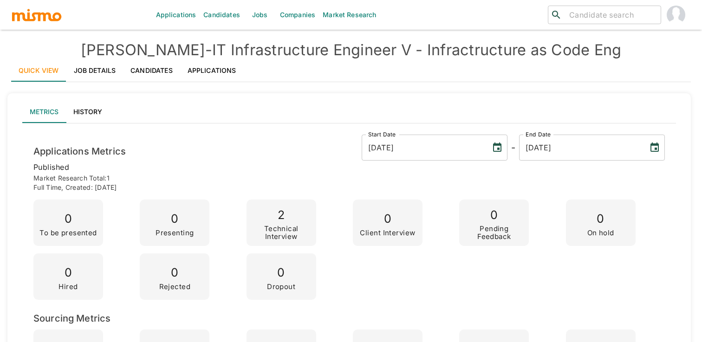 This screenshot has width=702, height=342. What do you see at coordinates (281, 215) in the screenshot?
I see `p: 2` at bounding box center [281, 215].